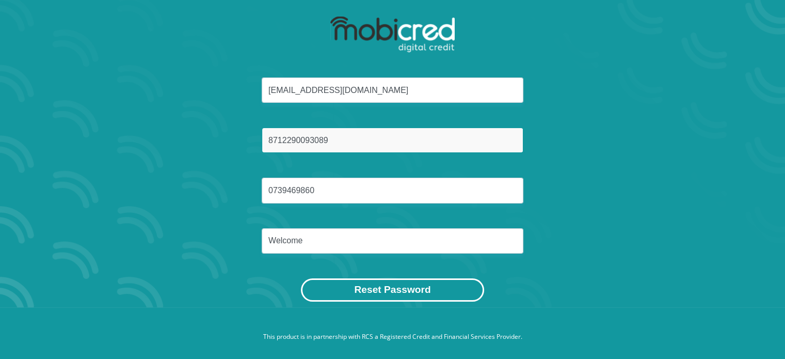  I want to click on input: Email, so click(392, 90).